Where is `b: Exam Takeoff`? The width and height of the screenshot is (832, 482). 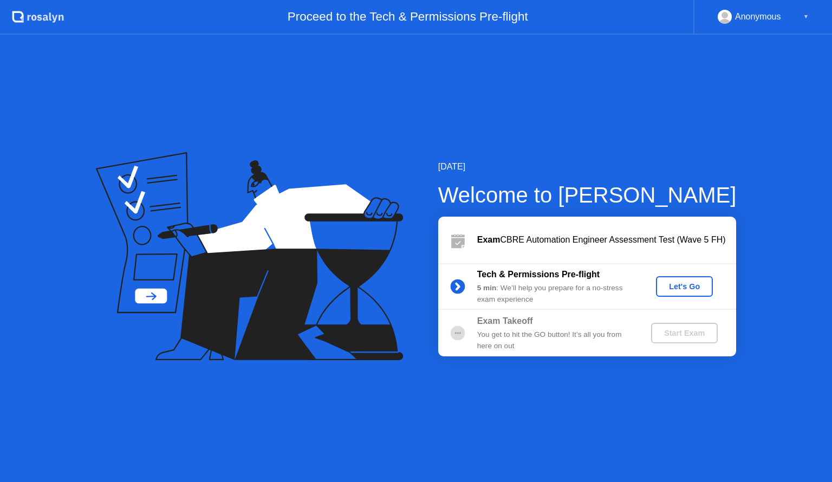
b: Exam Takeoff is located at coordinates (505, 321).